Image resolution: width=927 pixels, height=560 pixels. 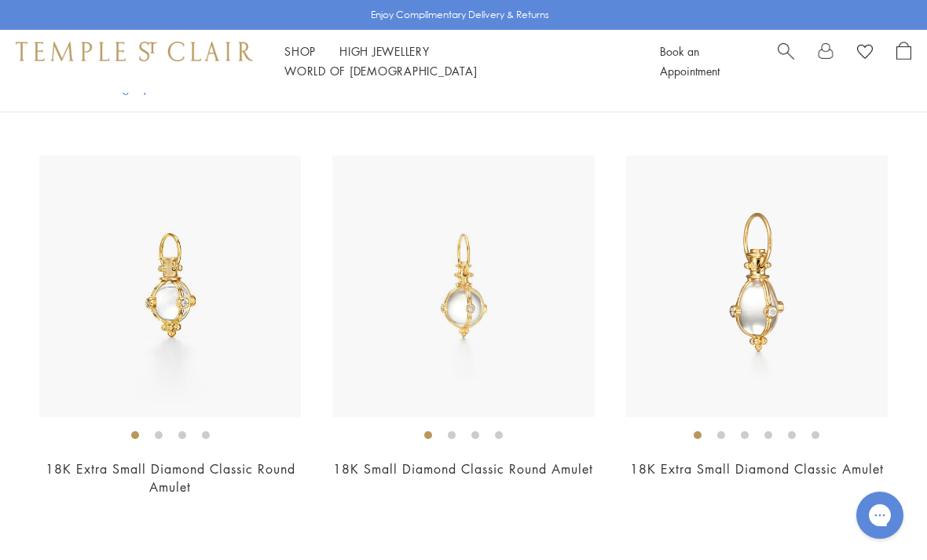 What do you see at coordinates (903, 61) in the screenshot?
I see `a: Open Shopping Bag` at bounding box center [903, 61].